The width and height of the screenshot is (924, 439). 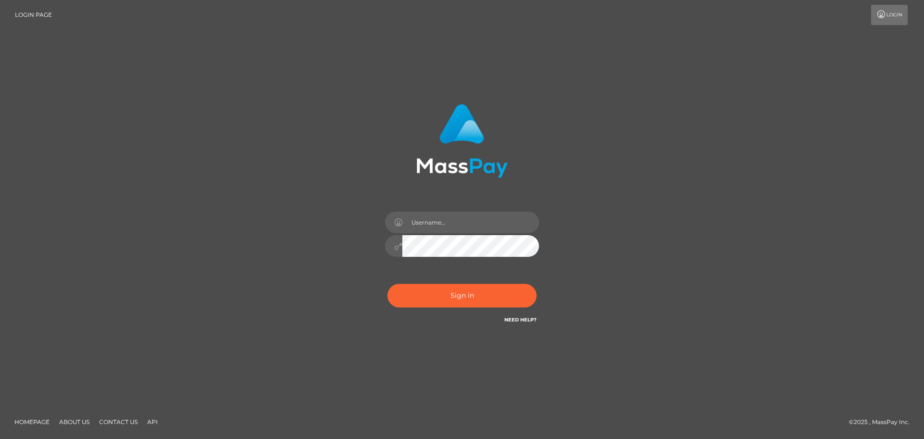 What do you see at coordinates (74, 421) in the screenshot?
I see `a: About Us` at bounding box center [74, 421].